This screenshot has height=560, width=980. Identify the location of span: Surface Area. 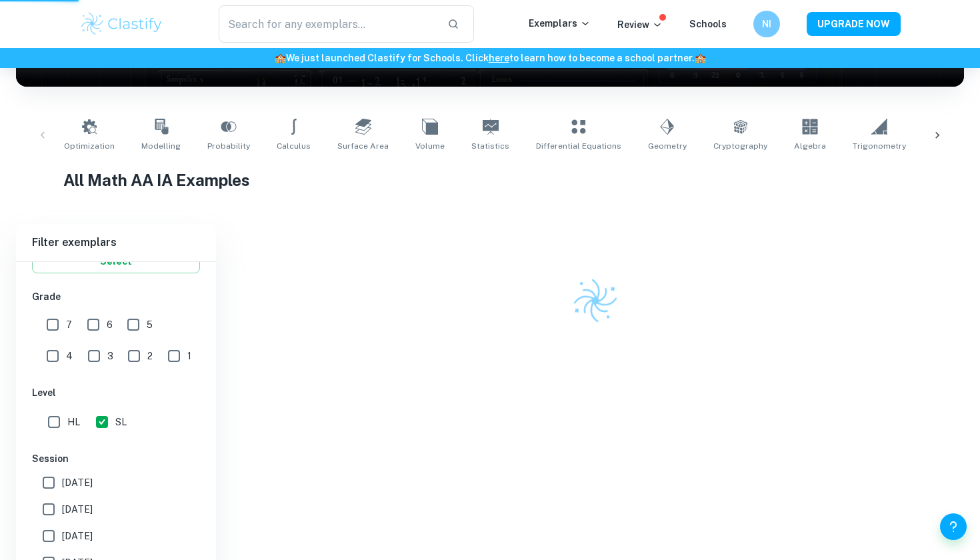
(362, 146).